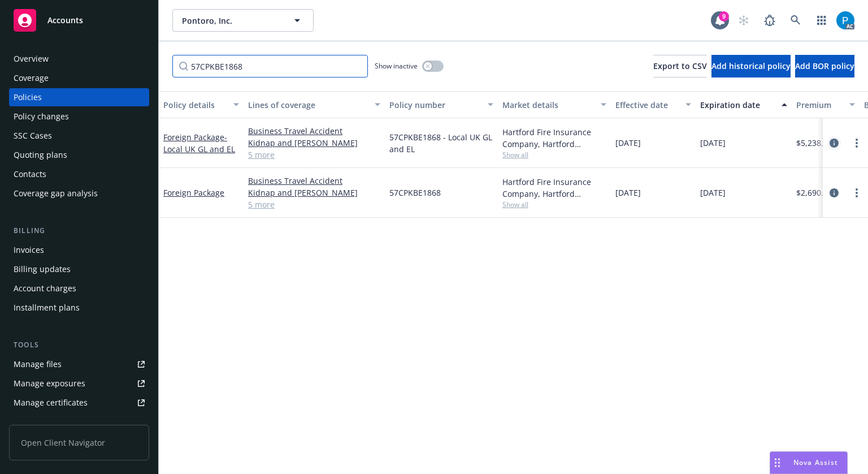 This screenshot has height=474, width=868. Describe the element at coordinates (37, 364) in the screenshot. I see `div: Manage files` at that location.